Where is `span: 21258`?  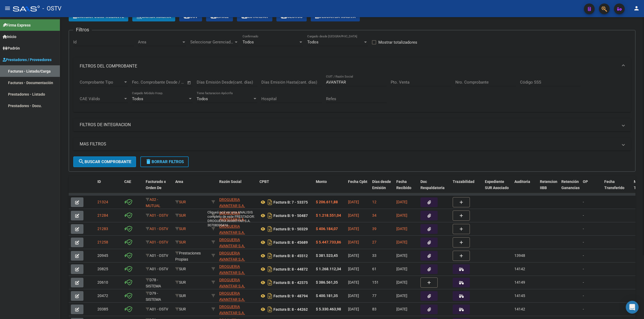 span: 21258 is located at coordinates (103, 242).